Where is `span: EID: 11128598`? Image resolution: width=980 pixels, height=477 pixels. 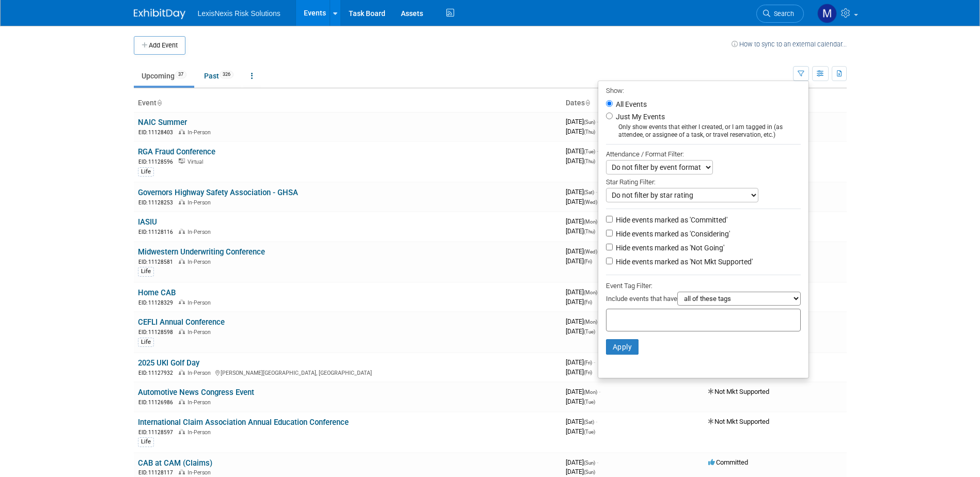
span: EID: 11128598 is located at coordinates (157, 332).